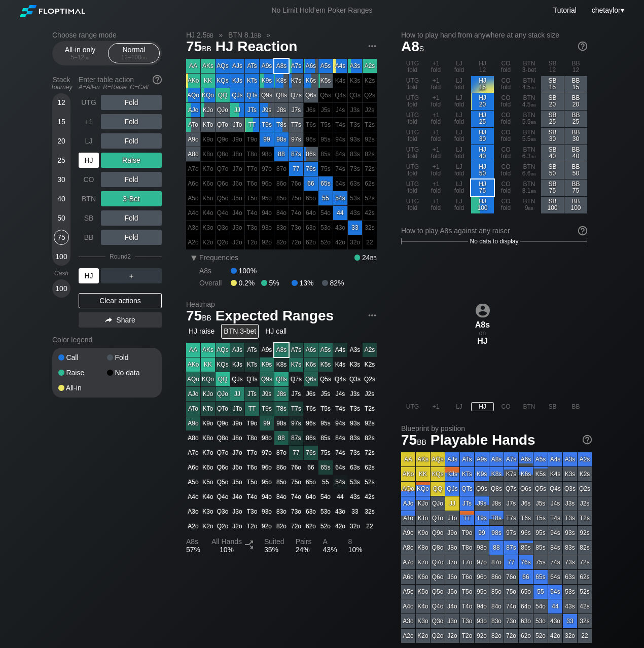 The image size is (644, 648). What do you see at coordinates (193, 110) in the screenshot?
I see `div: AJo` at bounding box center [193, 110].